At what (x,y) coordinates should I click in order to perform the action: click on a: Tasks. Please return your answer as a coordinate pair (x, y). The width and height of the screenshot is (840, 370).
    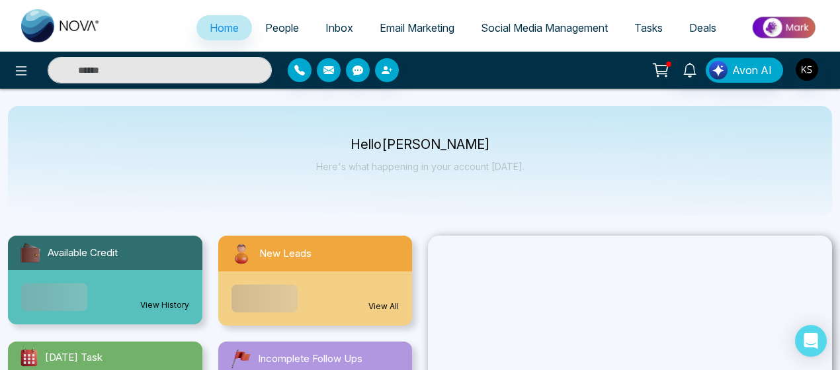
    Looking at the image, I should click on (648, 28).